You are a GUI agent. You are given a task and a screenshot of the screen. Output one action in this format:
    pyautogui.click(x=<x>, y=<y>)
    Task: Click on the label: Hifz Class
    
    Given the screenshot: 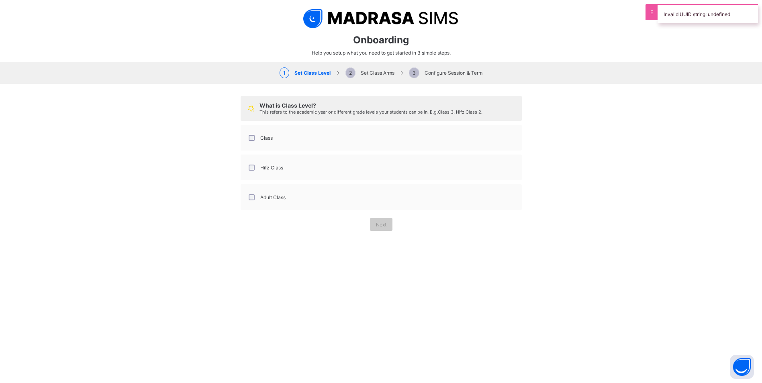 What is the action you would take?
    pyautogui.click(x=272, y=167)
    